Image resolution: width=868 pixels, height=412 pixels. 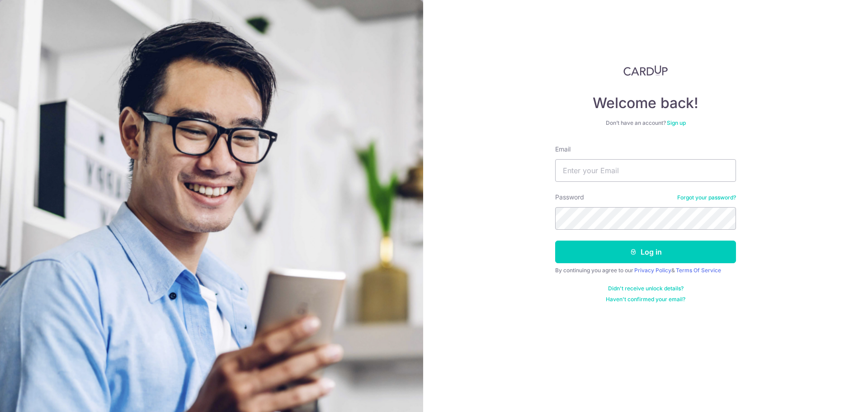 I want to click on label: Email, so click(x=563, y=149).